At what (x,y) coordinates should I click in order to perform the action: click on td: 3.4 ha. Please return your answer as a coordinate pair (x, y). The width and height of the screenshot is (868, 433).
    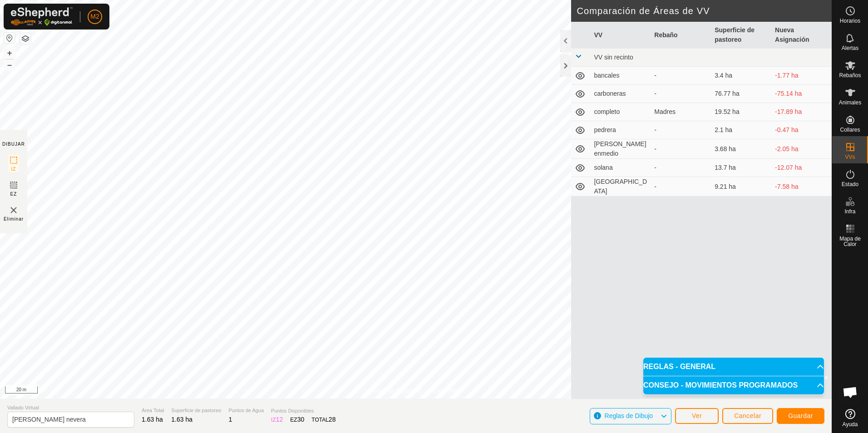
    Looking at the image, I should click on (740, 76).